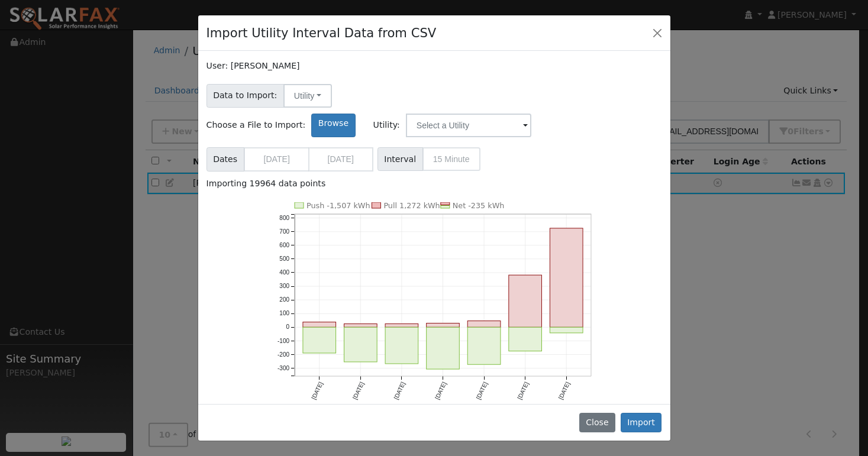 The image size is (868, 456). Describe the element at coordinates (284, 299) in the screenshot. I see `text: 200` at that location.